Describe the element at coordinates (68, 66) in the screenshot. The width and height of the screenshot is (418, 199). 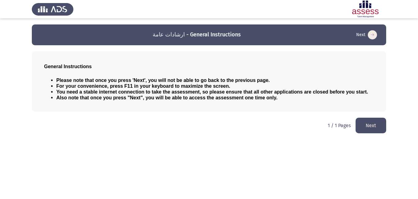
I see `span: General Instructions` at that location.